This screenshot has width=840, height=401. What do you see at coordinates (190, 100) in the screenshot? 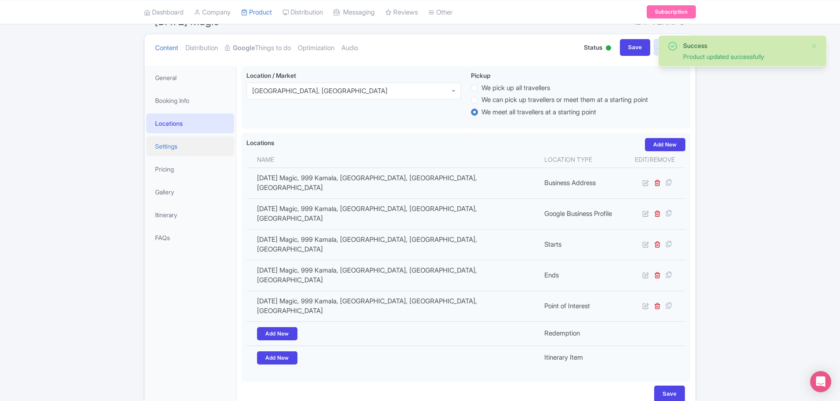
I see `a: Booking Info` at bounding box center [190, 100].